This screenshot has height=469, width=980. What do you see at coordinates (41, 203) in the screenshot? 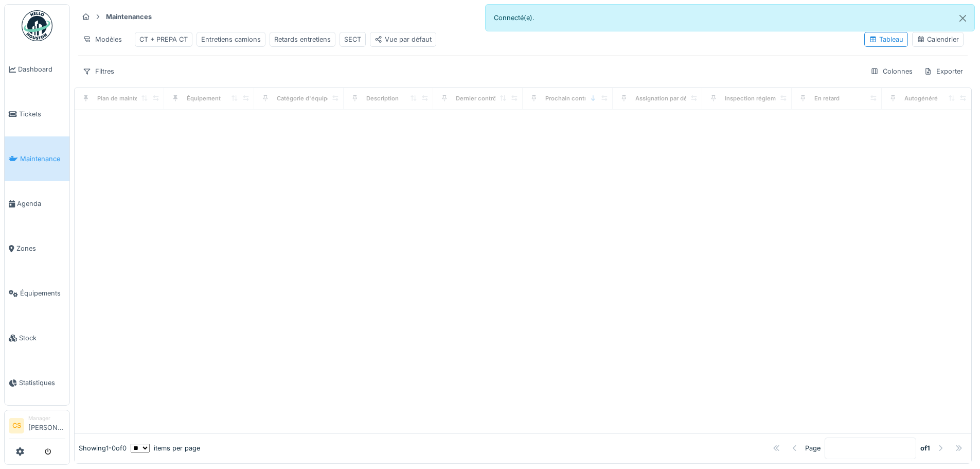
I see `span: Agenda` at bounding box center [41, 203].